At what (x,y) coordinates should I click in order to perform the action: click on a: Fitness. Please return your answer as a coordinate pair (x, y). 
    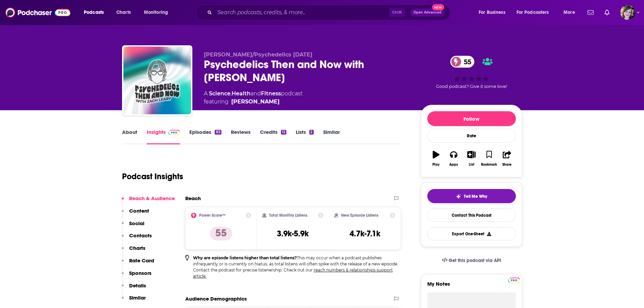
    Looking at the image, I should click on (271, 94).